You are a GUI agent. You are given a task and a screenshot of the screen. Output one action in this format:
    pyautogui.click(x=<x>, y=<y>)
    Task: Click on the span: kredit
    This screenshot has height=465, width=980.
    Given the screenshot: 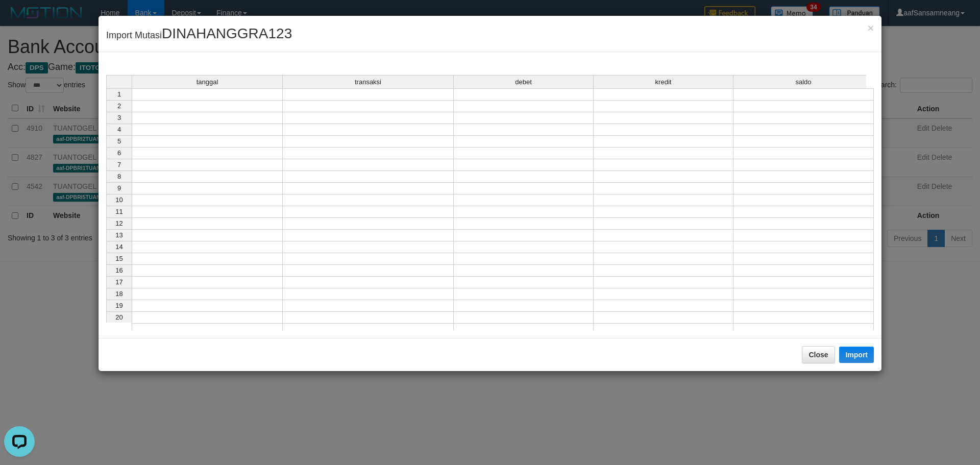 What is the action you would take?
    pyautogui.click(x=664, y=82)
    